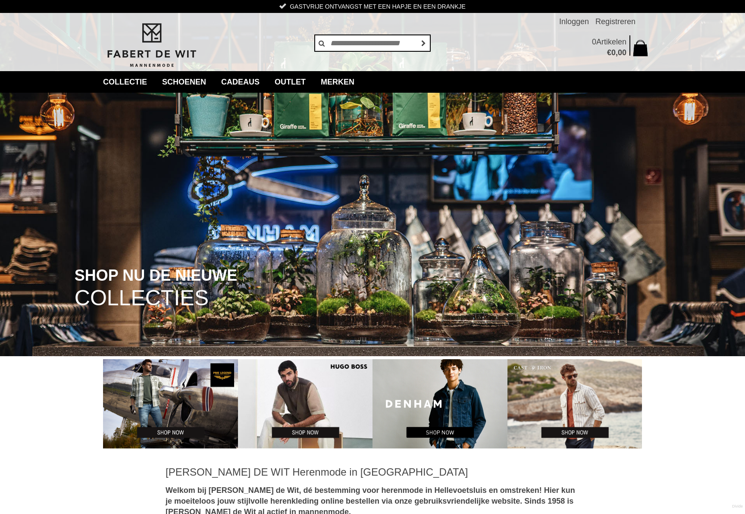 This screenshot has width=745, height=514. Describe the element at coordinates (240, 82) in the screenshot. I see `a: Cadeaus` at that location.